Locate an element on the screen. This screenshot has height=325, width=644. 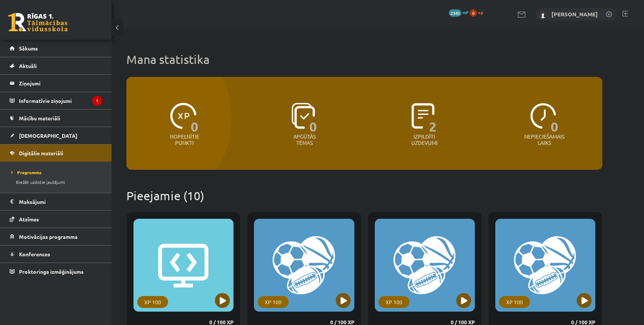
span: 2340 is located at coordinates (455, 13).